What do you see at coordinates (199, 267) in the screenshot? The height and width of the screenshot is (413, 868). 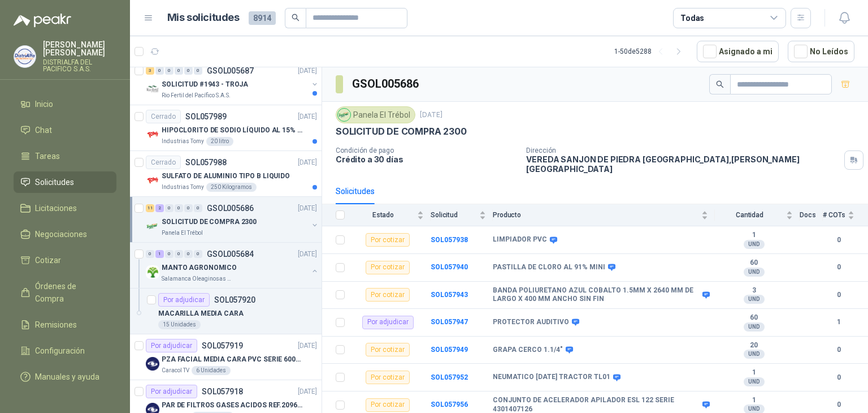 I see `p: MANTO AGRONOMICO` at bounding box center [199, 267].